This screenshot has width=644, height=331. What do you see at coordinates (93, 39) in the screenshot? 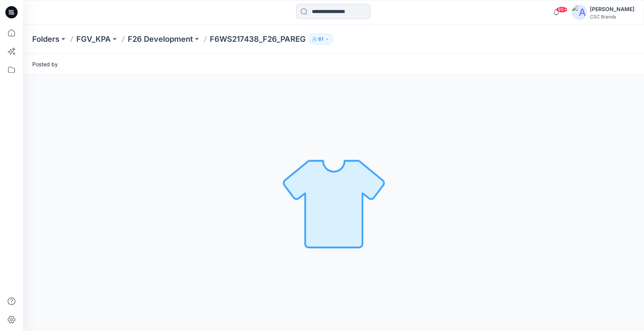
I see `a: FGV_KPA` at bounding box center [93, 39].